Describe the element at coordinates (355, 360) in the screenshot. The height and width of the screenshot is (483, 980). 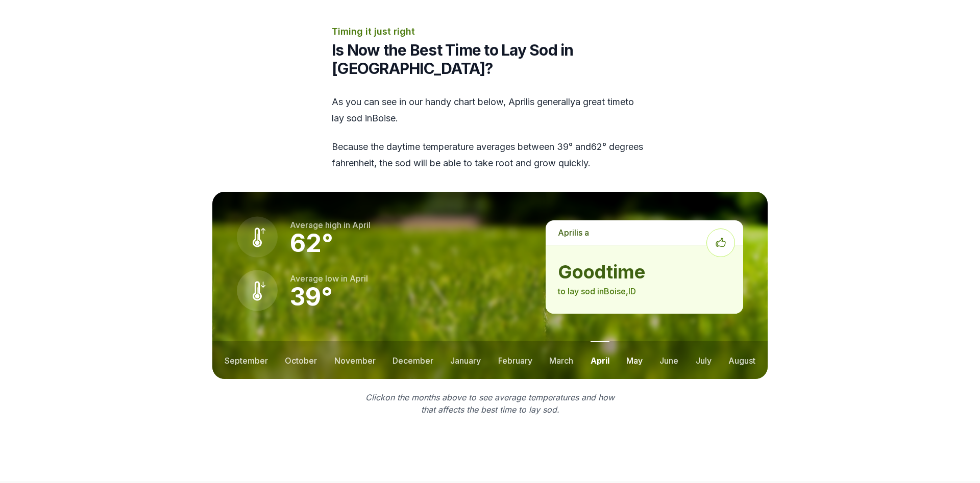
I see `button: november` at that location.